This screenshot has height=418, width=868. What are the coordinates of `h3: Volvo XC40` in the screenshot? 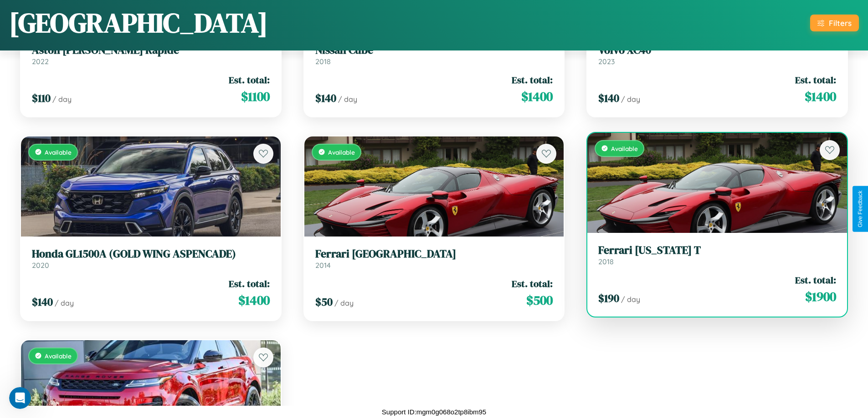 It's located at (717, 50).